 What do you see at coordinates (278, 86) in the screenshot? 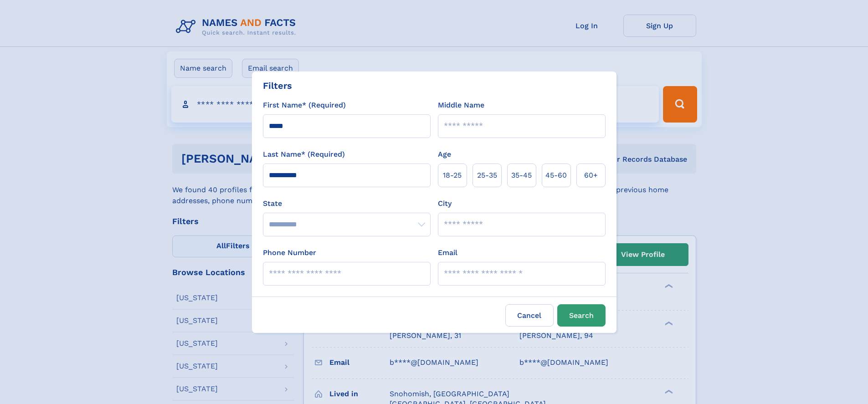
I see `div: Filters` at bounding box center [278, 86].